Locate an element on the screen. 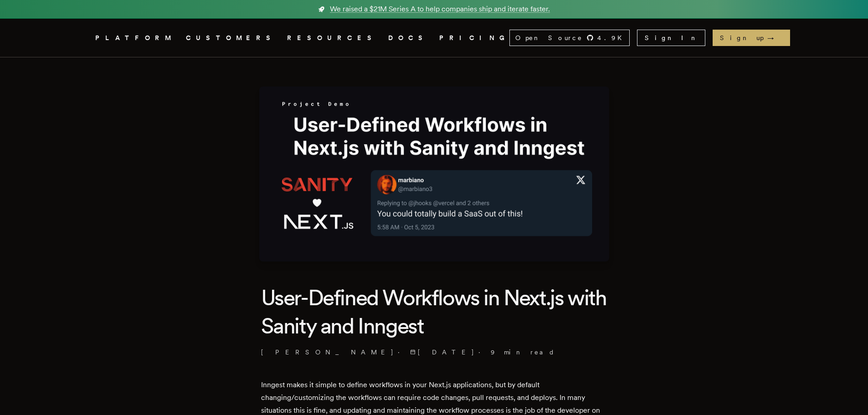  span: PLATFORM is located at coordinates (135, 38).